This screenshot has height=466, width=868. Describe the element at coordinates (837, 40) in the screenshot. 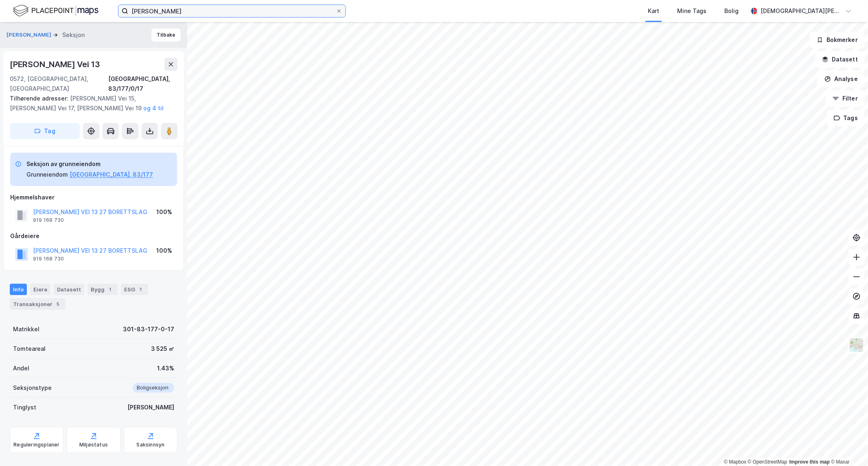

I see `button: Bokmerker` at that location.